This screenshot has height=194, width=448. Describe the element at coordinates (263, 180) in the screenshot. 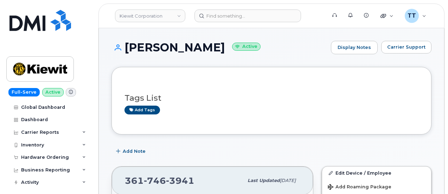

I see `span: Last updated` at that location.